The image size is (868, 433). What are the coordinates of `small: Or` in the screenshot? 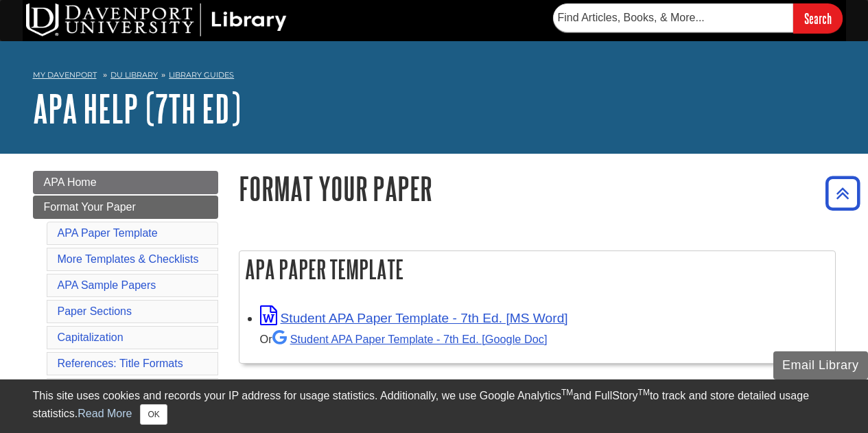 It's located at (403, 339).